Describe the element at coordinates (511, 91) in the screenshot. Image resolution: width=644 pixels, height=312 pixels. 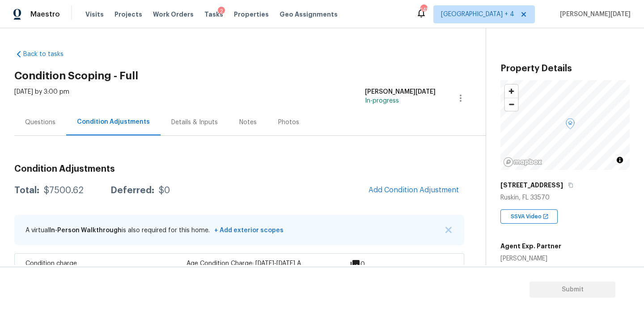
I see `span: Zoom in` at that location.